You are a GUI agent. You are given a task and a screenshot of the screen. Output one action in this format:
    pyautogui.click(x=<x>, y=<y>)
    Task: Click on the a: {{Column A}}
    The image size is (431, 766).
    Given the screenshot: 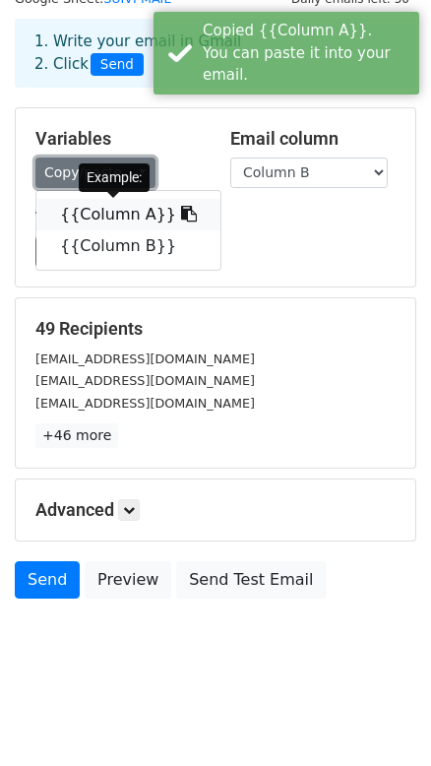 What is the action you would take?
    pyautogui.click(x=128, y=215)
    